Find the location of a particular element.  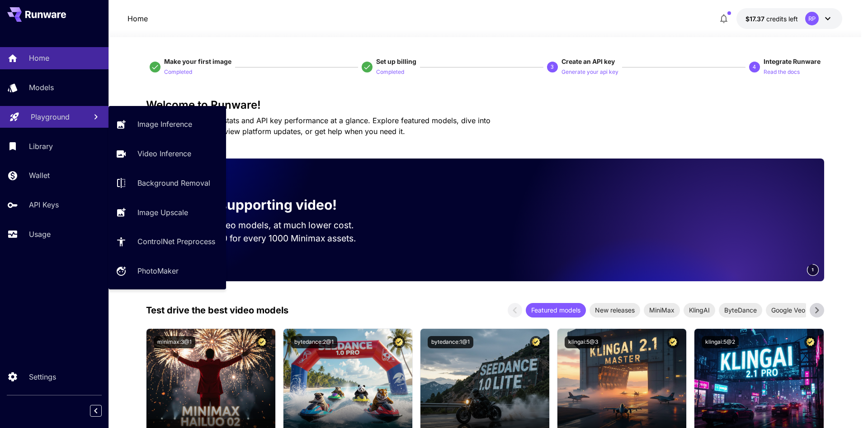

a: Image Inference is located at coordinates (167, 124).